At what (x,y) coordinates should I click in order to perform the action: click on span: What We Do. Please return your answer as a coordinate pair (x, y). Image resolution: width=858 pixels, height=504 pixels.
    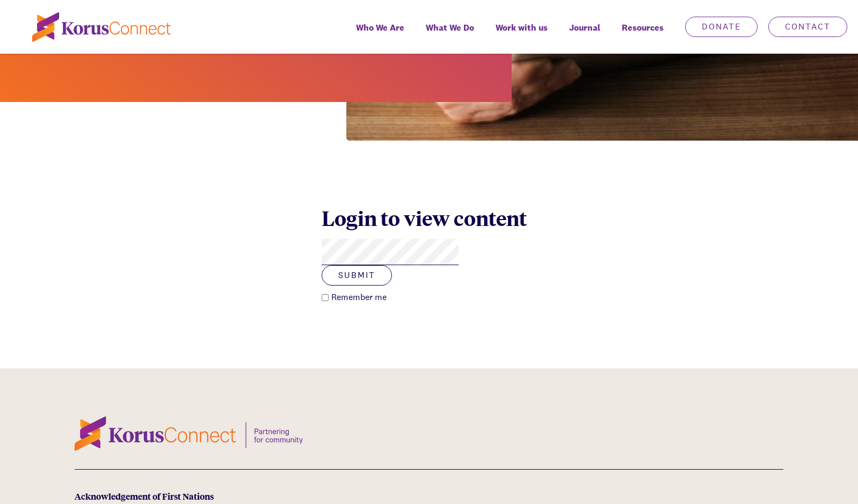
    Looking at the image, I should click on (450, 27).